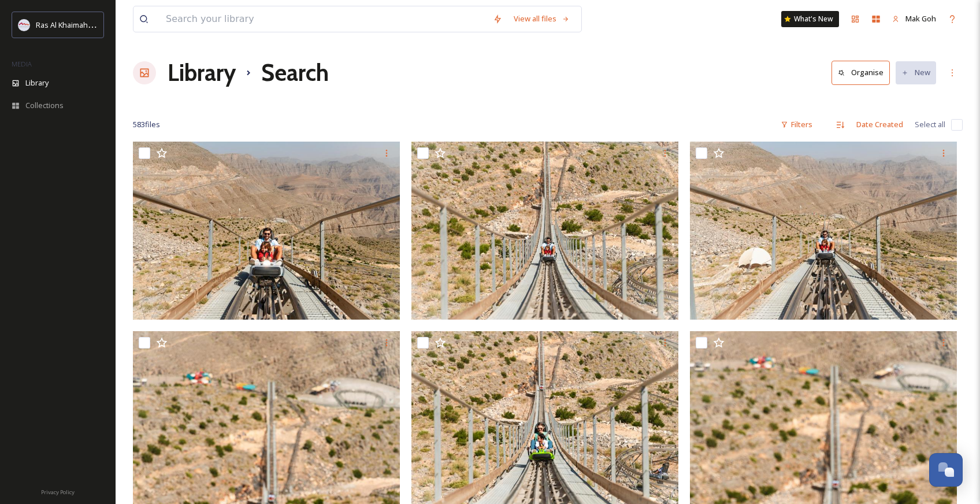 The width and height of the screenshot is (980, 504). Describe the element at coordinates (796, 124) in the screenshot. I see `div: Filters` at that location.